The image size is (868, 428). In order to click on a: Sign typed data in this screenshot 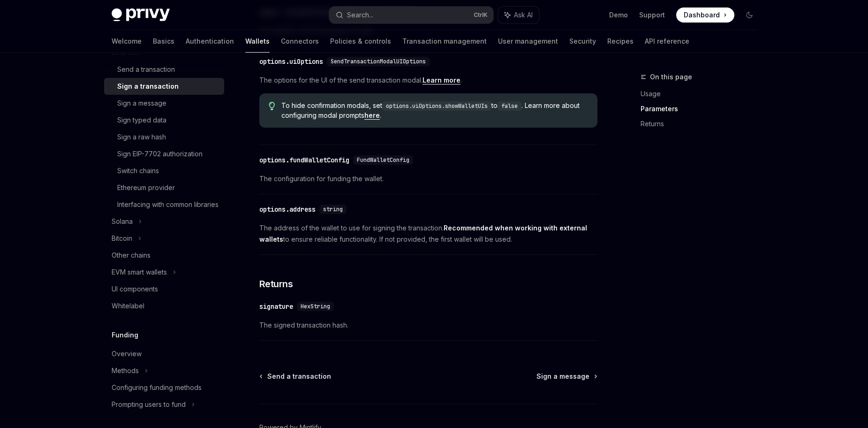, I will do `click(164, 120)`.